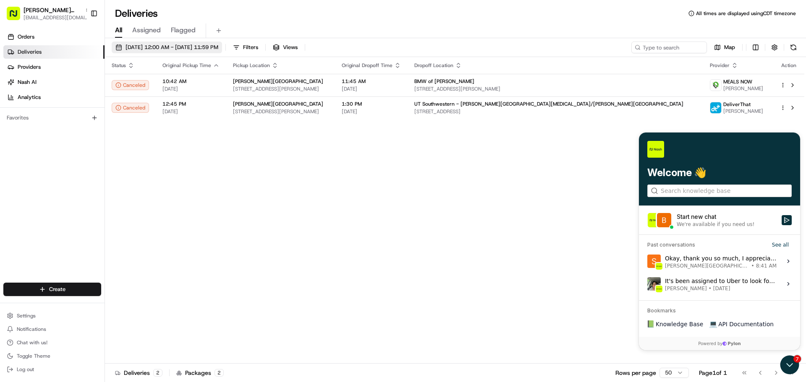 The height and width of the screenshot is (382, 806). Describe the element at coordinates (183, 30) in the screenshot. I see `span: Flagged` at that location.